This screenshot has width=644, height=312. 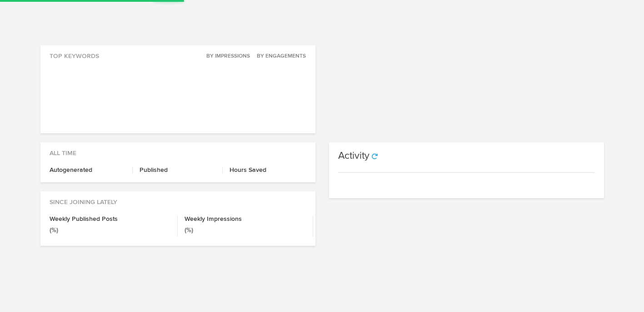 What do you see at coordinates (267, 170) in the screenshot?
I see `h4: Hours Saved` at bounding box center [267, 170].